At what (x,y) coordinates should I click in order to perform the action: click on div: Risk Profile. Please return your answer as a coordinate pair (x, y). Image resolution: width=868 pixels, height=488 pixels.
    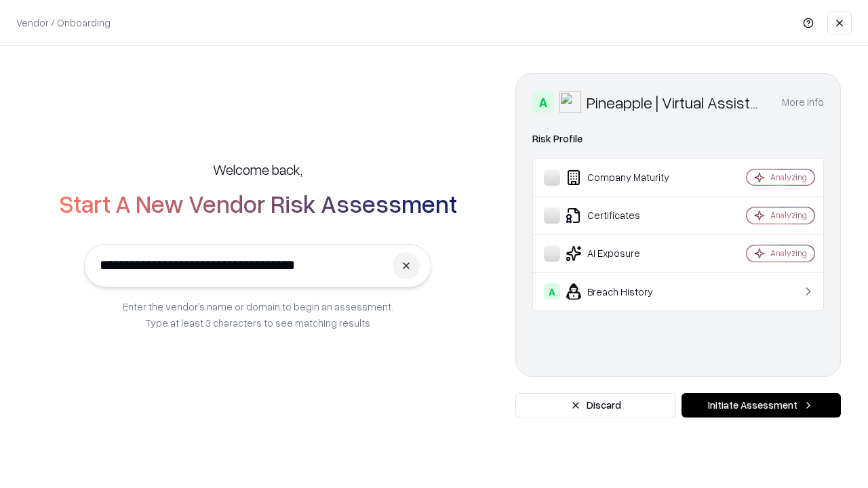
    Looking at the image, I should click on (678, 139).